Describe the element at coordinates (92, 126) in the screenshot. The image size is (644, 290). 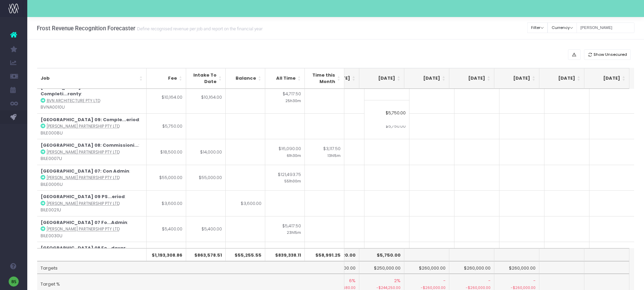
I see `td: : BILE0008U` at that location.